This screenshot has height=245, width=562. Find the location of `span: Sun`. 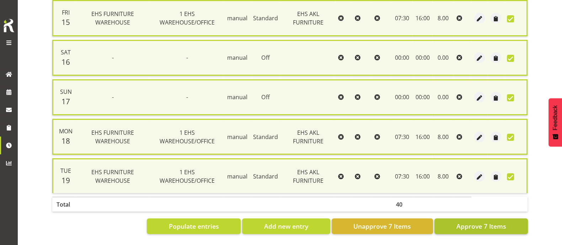

span: Sun is located at coordinates (66, 92).